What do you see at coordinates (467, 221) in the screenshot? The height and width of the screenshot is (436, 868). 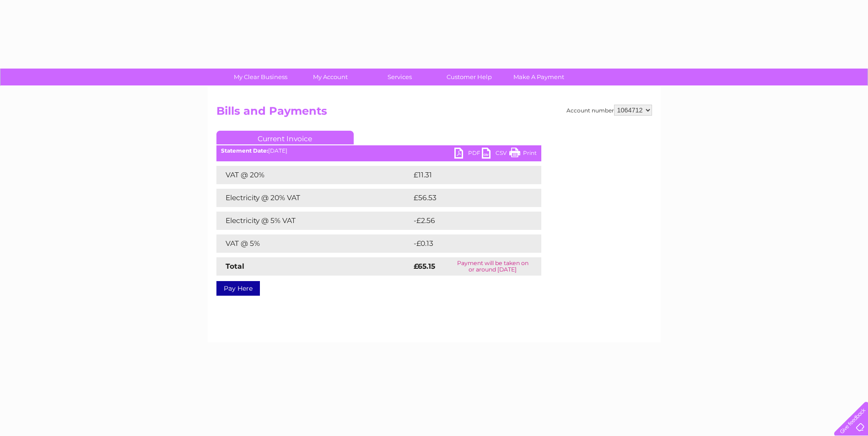 I see `td: -£2.56` at bounding box center [467, 221].